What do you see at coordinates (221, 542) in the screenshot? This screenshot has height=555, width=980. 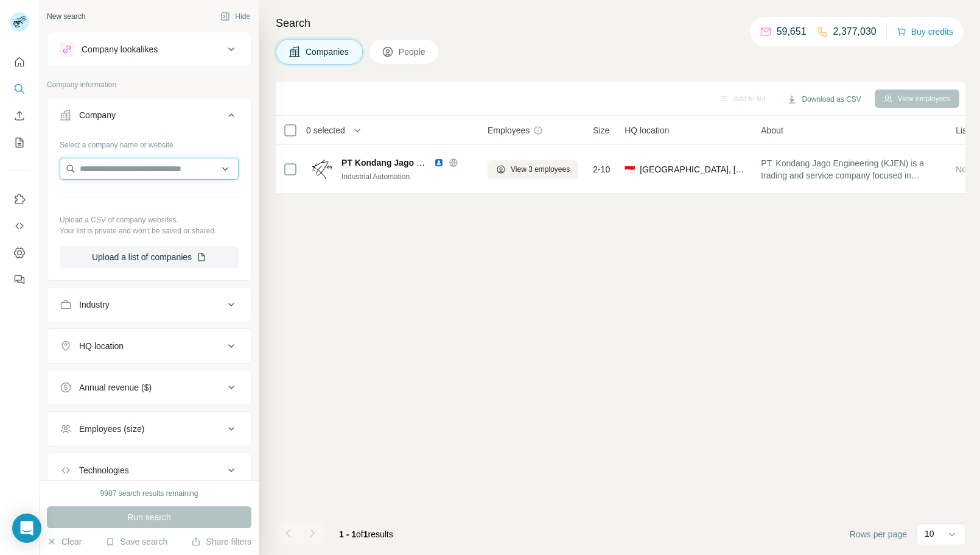 I see `button: Share filters` at bounding box center [221, 542].